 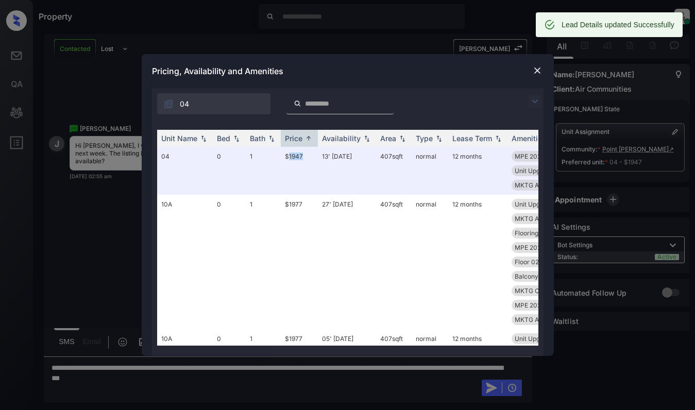 I want to click on td: 10A, so click(x=185, y=262).